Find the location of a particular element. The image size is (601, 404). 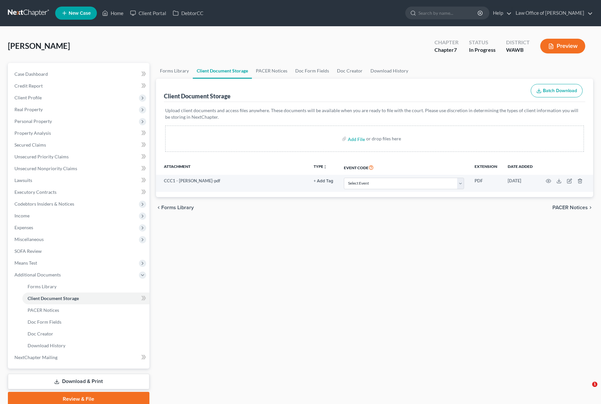

p: Upload client documents and access files anywhere. These documents will be available when you are... is located at coordinates (375, 114).